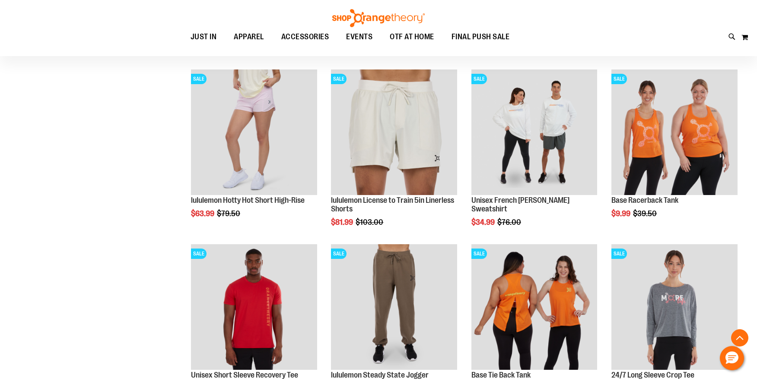 This screenshot has width=757, height=381. Describe the element at coordinates (370, 223) in the screenshot. I see `span: $103.00` at that location.